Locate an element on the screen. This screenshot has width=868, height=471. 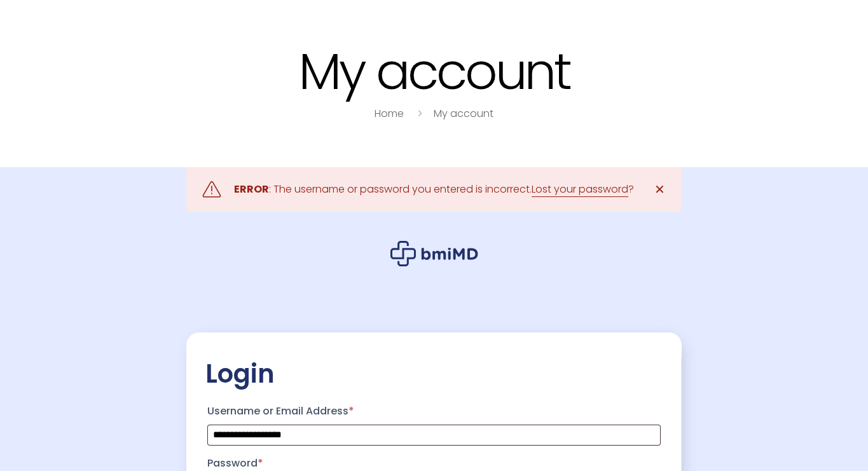
div: : The username or password you entered is incorrect. ? is located at coordinates (434, 189).